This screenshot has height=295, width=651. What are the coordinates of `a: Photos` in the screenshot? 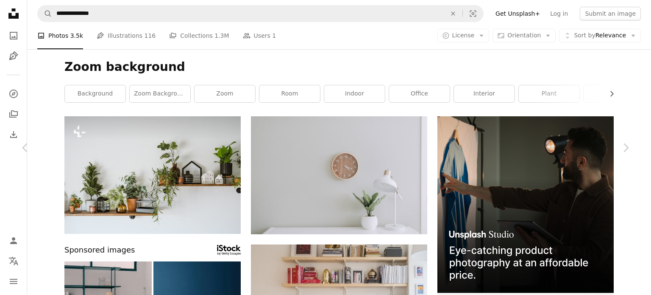 It's located at (14, 36).